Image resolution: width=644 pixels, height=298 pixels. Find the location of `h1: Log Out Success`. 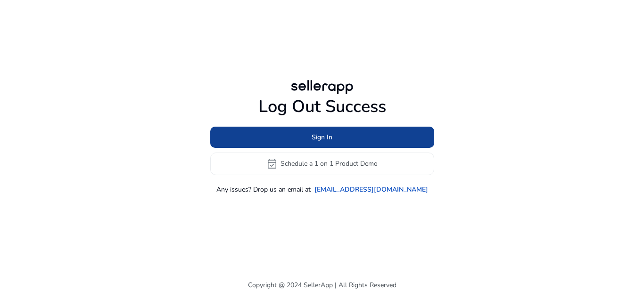

h1: Log Out Success is located at coordinates (322, 107).